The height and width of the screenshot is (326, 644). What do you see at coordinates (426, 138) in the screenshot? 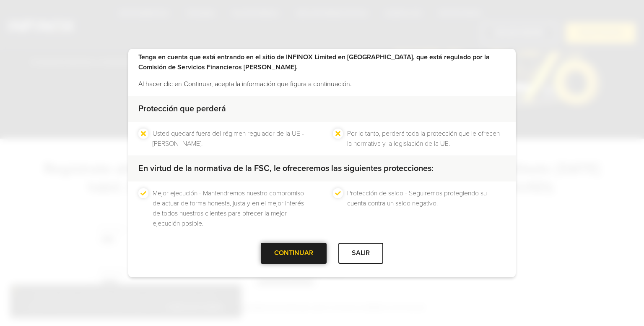
I see `li: Por lo tanto, perderá toda la protección que le ofrecen la normativa y la legislación de la UE.` at bounding box center [426, 138].